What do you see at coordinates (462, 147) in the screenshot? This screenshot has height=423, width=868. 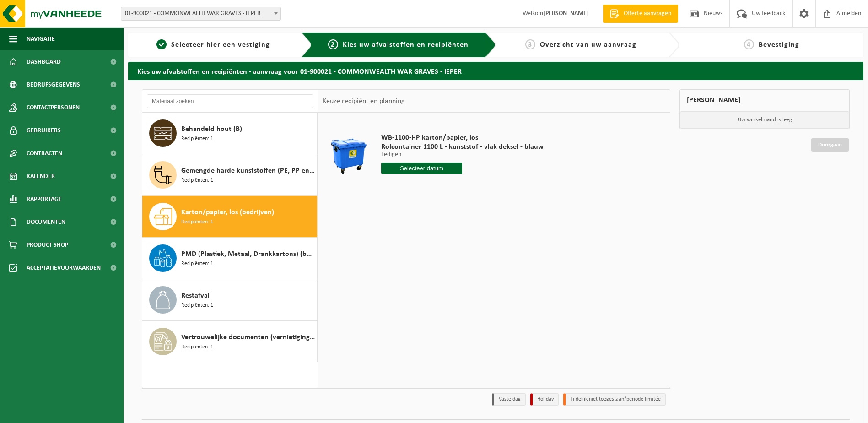 I see `span: Rolcontainer 1100 L - kunststof - vlak deksel - blauw` at bounding box center [462, 147].